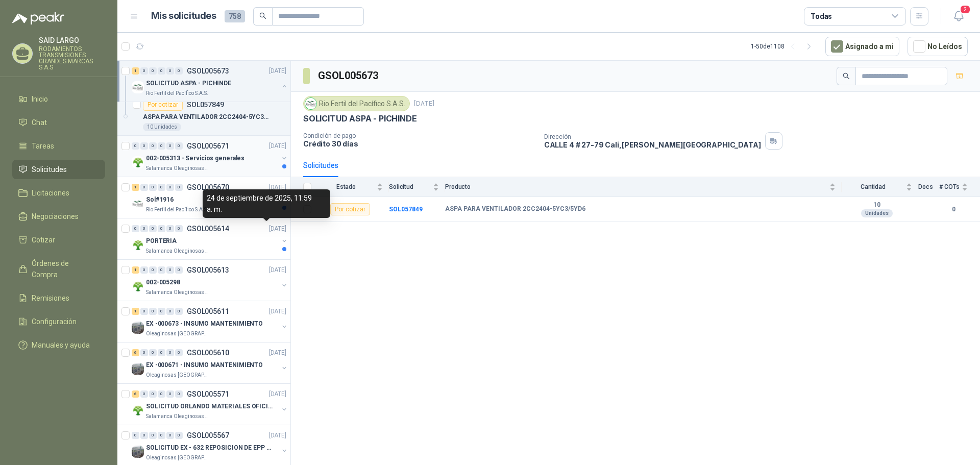 The image size is (980, 465). Describe the element at coordinates (877, 213) in the screenshot. I see `div: Unidades` at that location.